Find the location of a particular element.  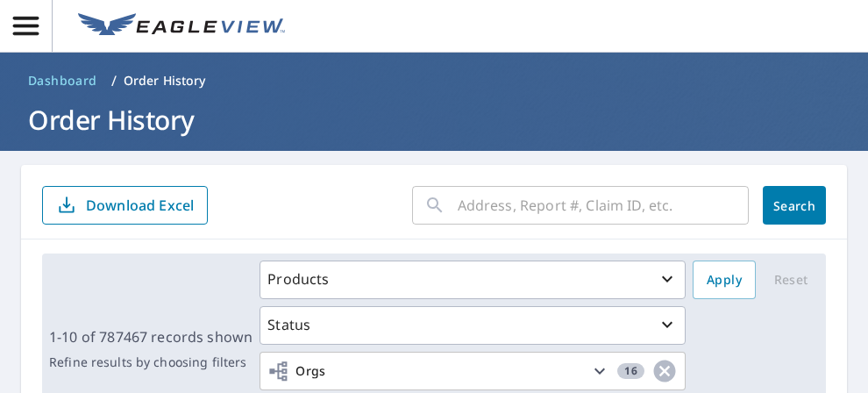

span: Orgs is located at coordinates (296, 371).